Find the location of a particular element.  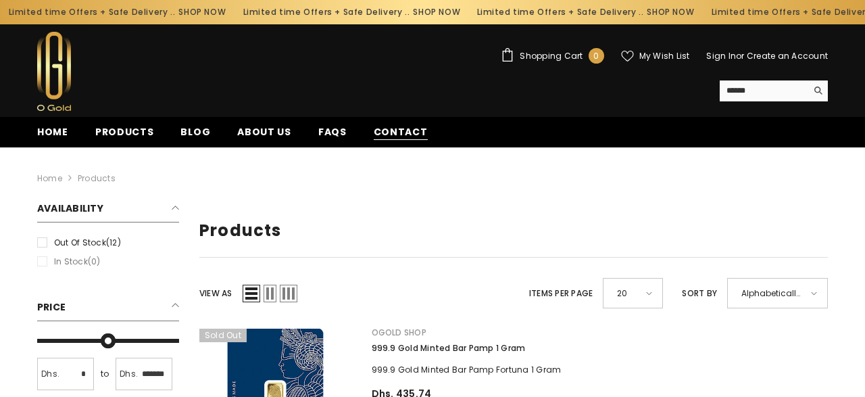

label: Sort by is located at coordinates (699, 293).